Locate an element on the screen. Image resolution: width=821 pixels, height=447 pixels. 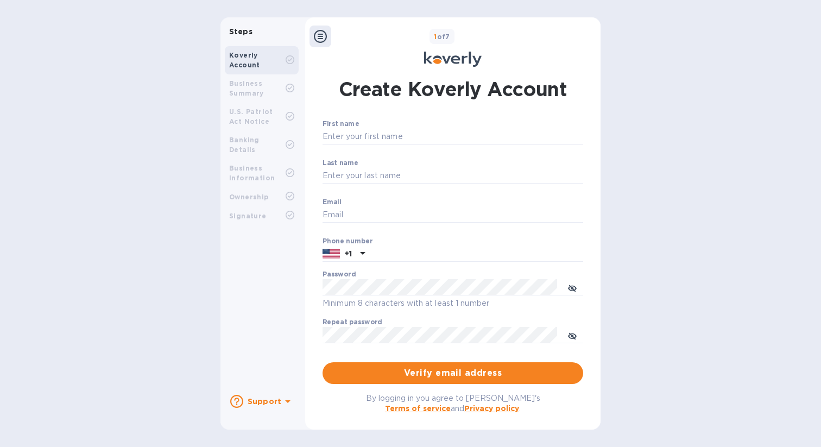
b: Terms of service is located at coordinates (418, 408).